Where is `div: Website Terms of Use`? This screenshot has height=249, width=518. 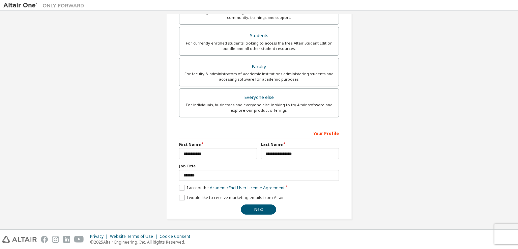
div: Website Terms of Use is located at coordinates (135, 236).